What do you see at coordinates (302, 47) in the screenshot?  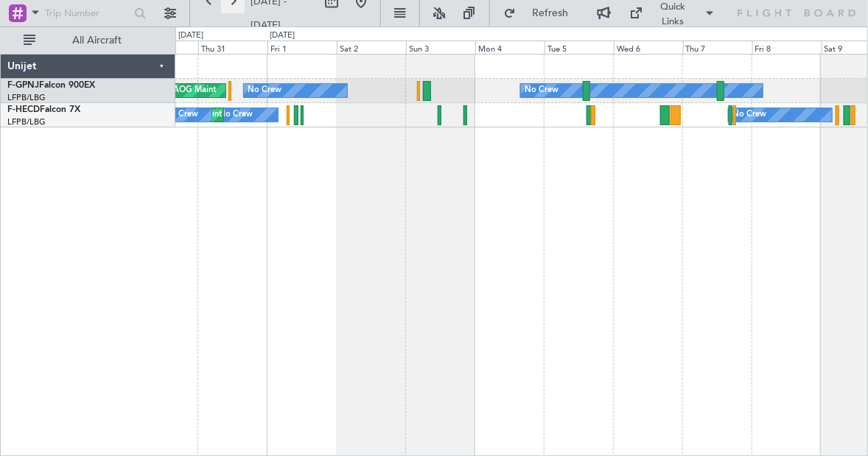 I see `div: Fri 1` at bounding box center [302, 47].